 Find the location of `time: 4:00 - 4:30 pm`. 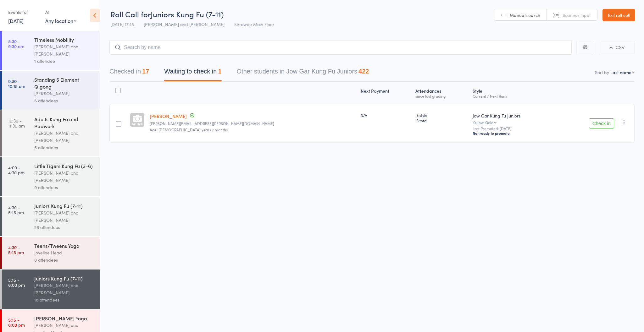

time: 4:00 - 4:30 pm is located at coordinates (16, 170).